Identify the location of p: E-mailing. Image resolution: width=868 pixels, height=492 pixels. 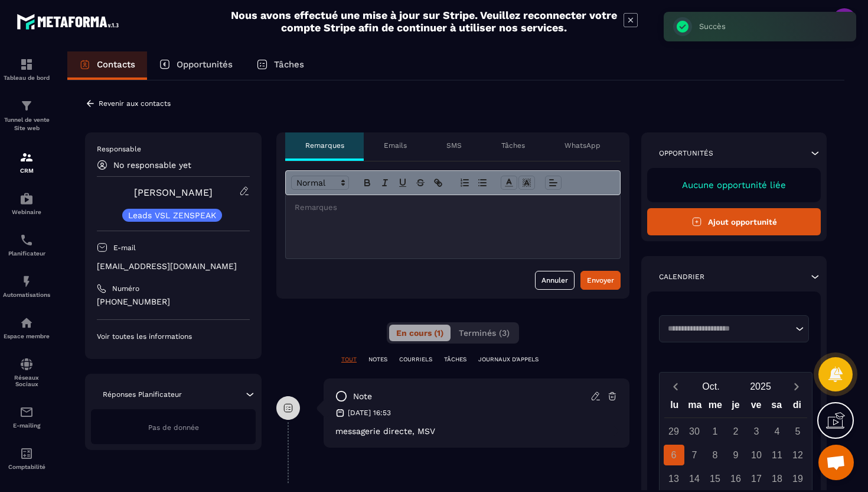
(27, 425).